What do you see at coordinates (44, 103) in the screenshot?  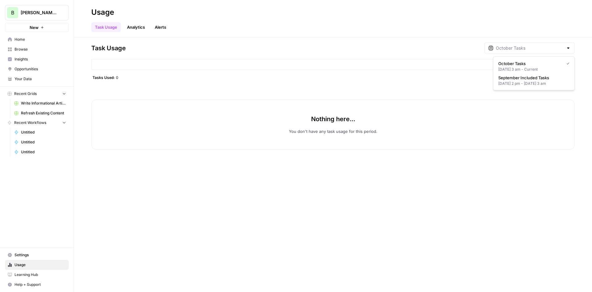 I see `span: Write Informational Article (1)` at bounding box center [44, 103].